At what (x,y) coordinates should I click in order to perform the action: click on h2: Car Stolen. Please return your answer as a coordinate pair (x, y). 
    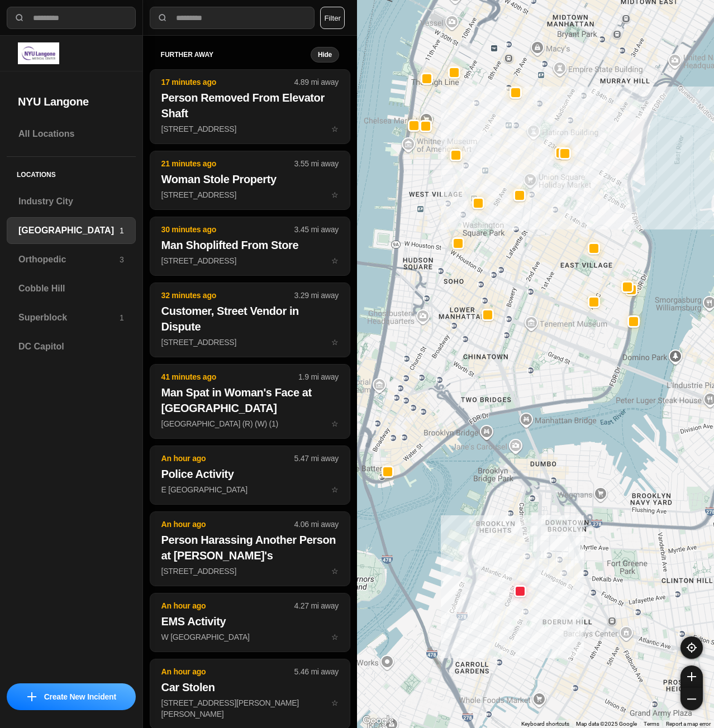
    Looking at the image, I should click on (249, 688).